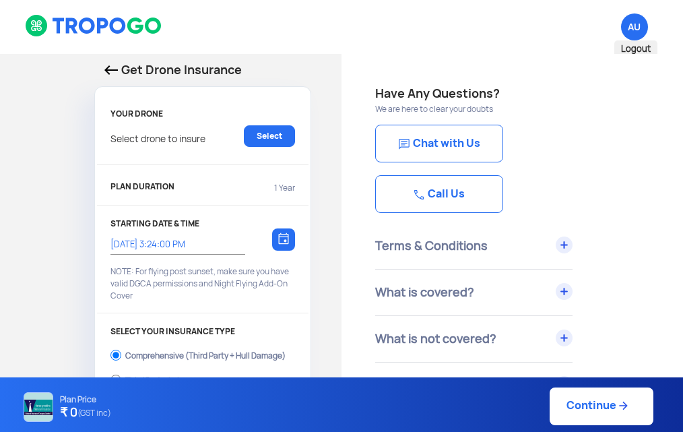  I want to click on input: Comprehensive (Third Party + Hull Damage), so click(116, 355).